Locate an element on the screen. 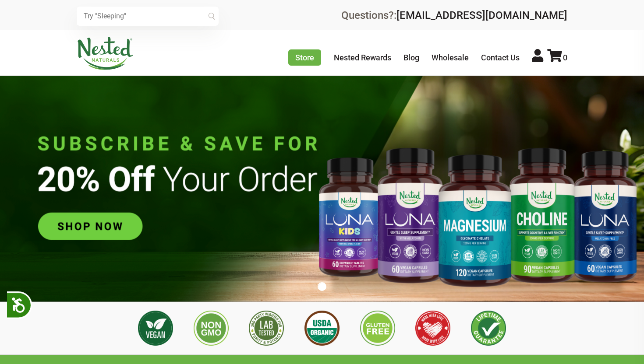 The image size is (644, 364). img: Vegan is located at coordinates (156, 328).